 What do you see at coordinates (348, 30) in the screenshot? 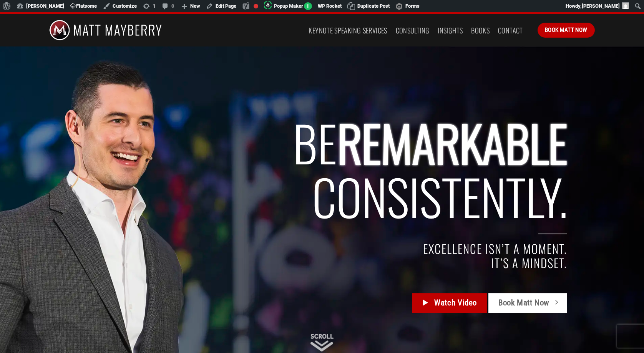
I see `a: Keynote Speaking Services` at bounding box center [348, 30].